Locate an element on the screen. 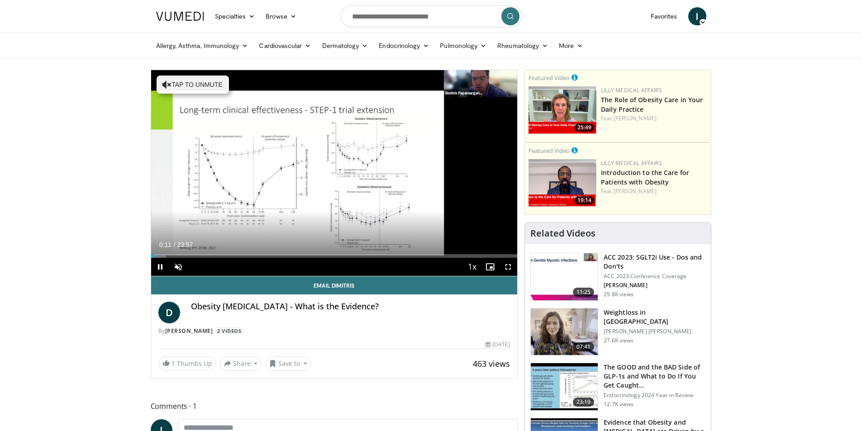 This screenshot has width=862, height=431. button: Unmute is located at coordinates (178, 267).